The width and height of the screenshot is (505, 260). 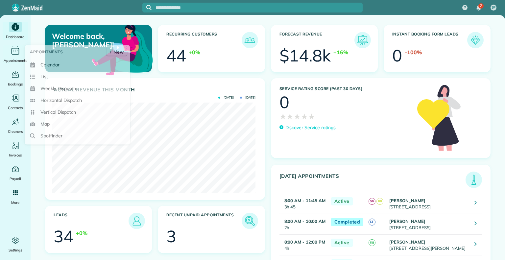 I want to click on button: Focus search, so click(x=147, y=8).